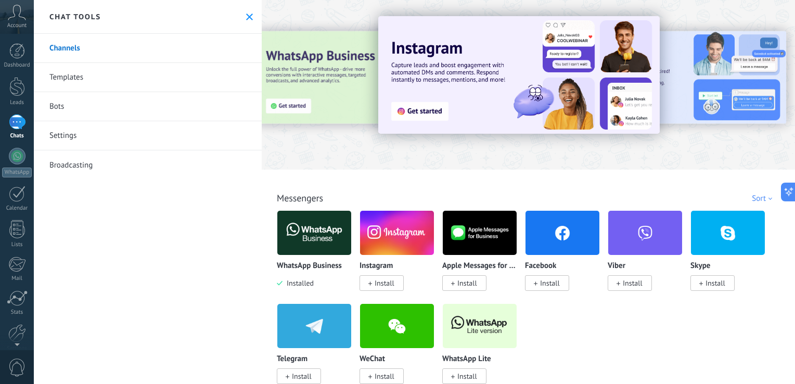 The image size is (795, 384). Describe the element at coordinates (148, 107) in the screenshot. I see `a: Bots` at that location.